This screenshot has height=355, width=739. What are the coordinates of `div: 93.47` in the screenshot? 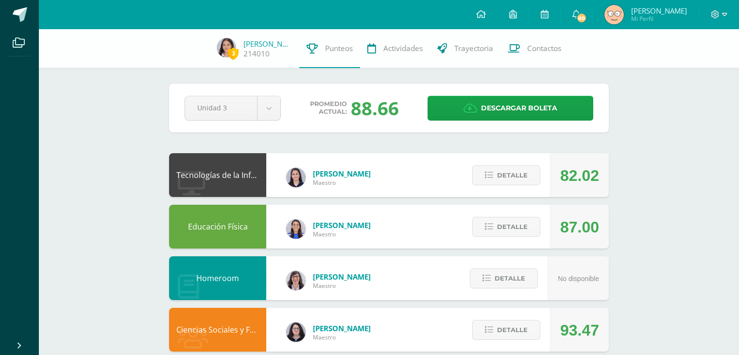 It's located at (580, 330).